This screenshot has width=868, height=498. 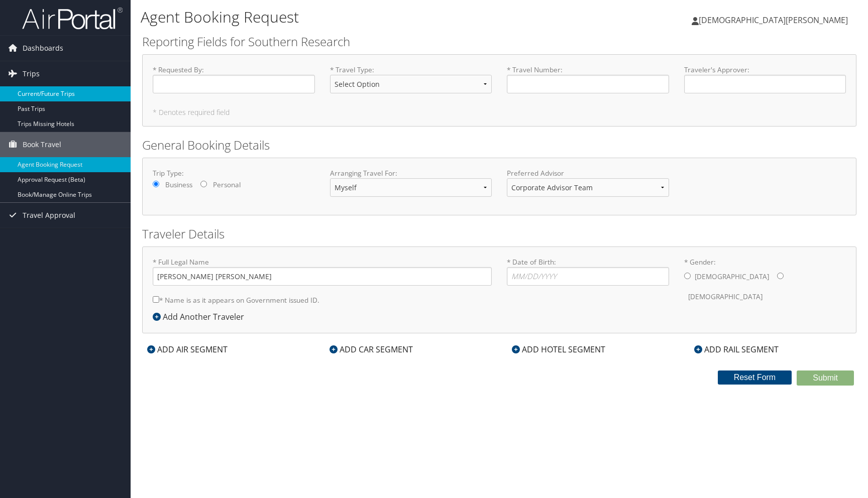 I want to click on h2: Reporting Fields for Southern Research, so click(x=499, y=42).